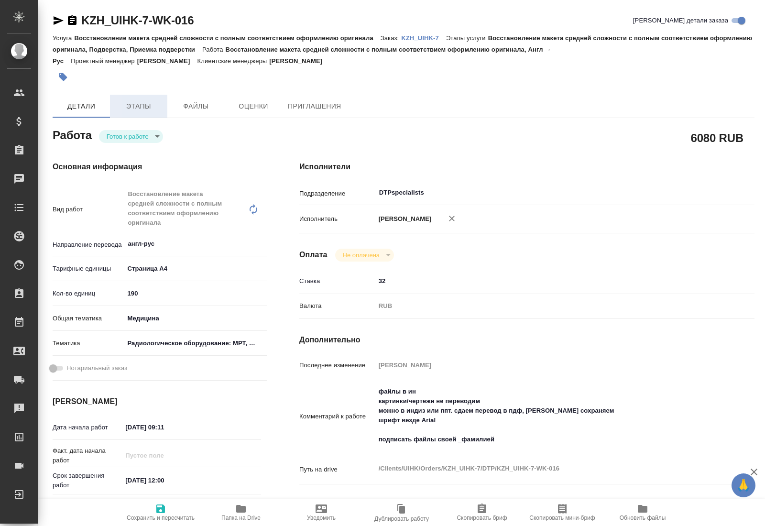 This screenshot has height=526, width=765. What do you see at coordinates (314, 106) in the screenshot?
I see `span: Приглашения` at bounding box center [314, 106].